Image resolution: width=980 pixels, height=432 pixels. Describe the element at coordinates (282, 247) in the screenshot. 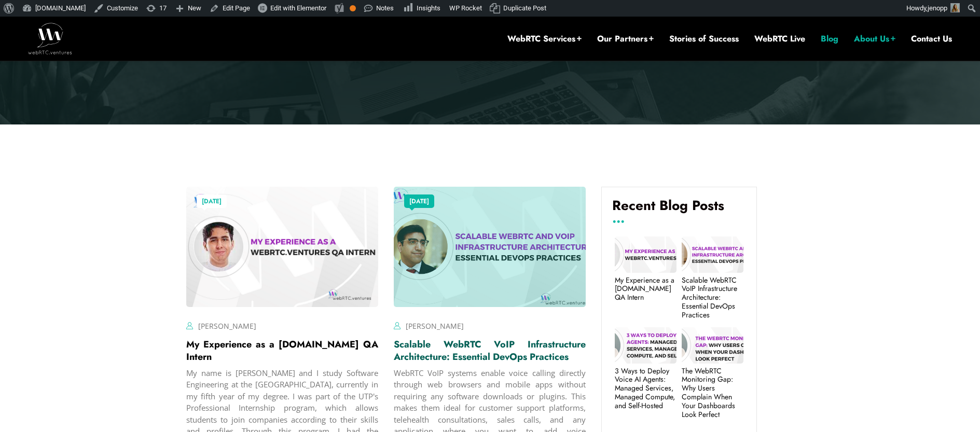

I see `img: image` at that location.